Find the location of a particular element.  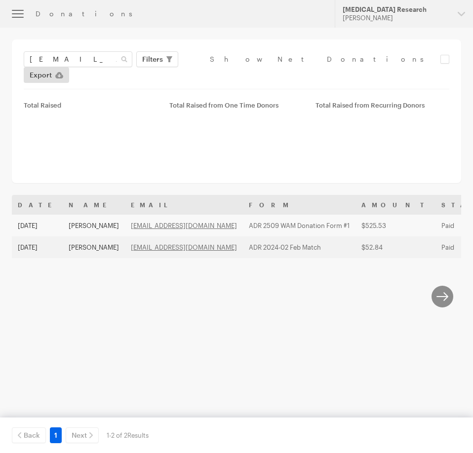

th: Email is located at coordinates (184, 205).